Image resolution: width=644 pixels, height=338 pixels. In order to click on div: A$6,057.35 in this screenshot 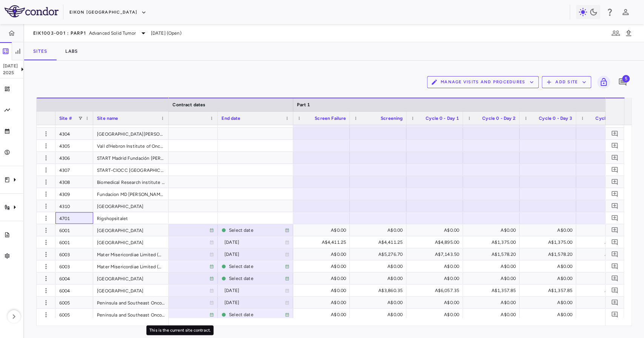, I will do `click(436, 290)`.